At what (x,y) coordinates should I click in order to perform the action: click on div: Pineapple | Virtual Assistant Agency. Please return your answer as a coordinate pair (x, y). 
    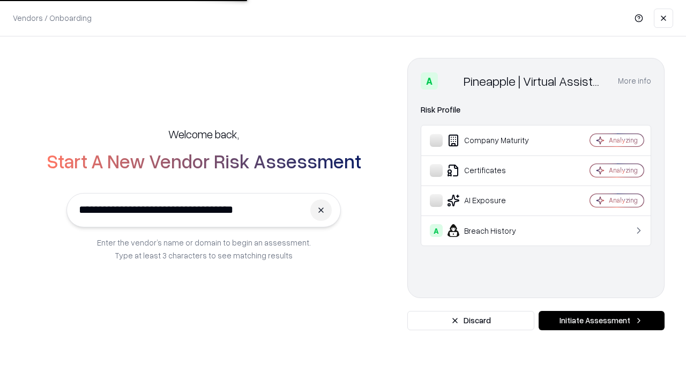
    Looking at the image, I should click on (535, 81).